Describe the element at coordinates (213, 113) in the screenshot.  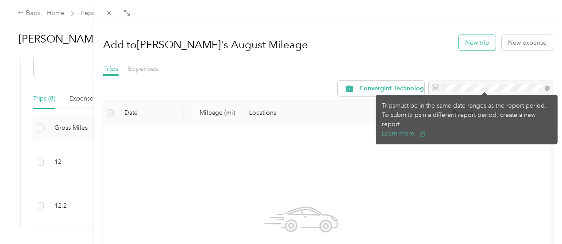
I see `th: Mileage (mi)` at that location.